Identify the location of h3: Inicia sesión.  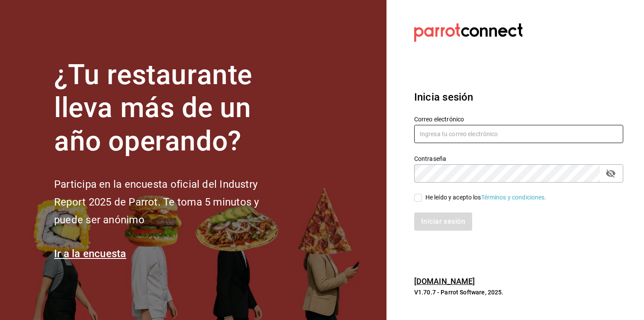
(518, 97).